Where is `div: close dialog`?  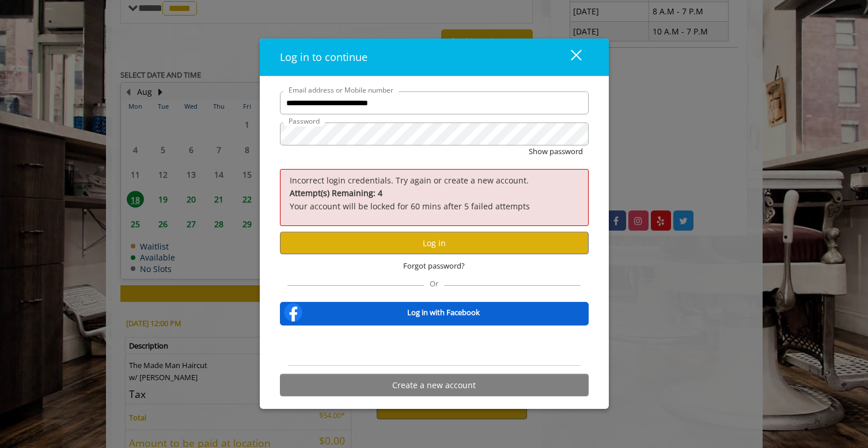 div: close dialog is located at coordinates (570, 57).